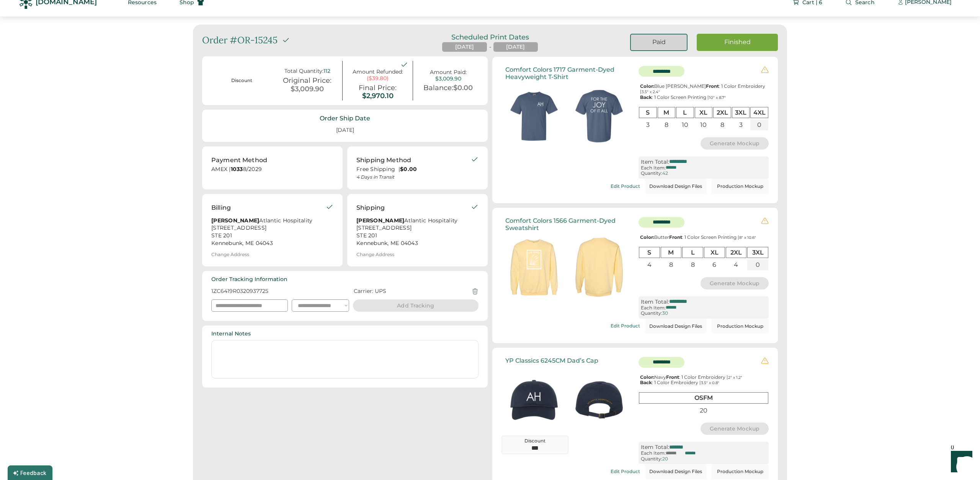 The image size is (980, 480). Describe the element at coordinates (237, 169) in the screenshot. I see `strong: 1033` at that location.